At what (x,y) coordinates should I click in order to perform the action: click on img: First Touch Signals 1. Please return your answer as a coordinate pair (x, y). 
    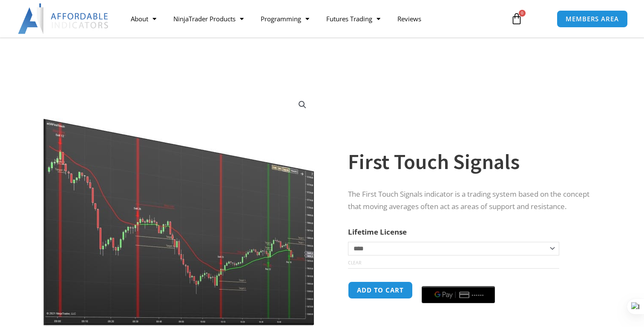
    Looking at the image, I should click on (179, 208).